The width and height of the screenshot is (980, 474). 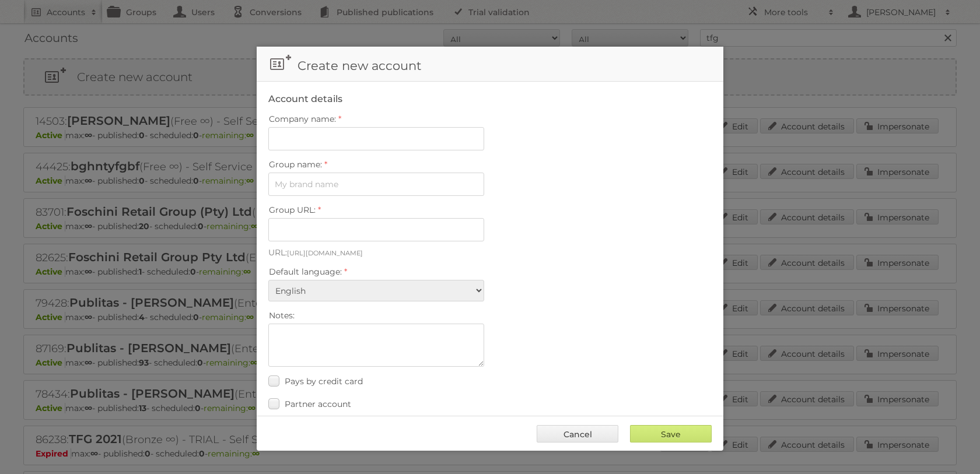 What do you see at coordinates (324, 382) in the screenshot?
I see `span: Pays by credit card` at bounding box center [324, 382].